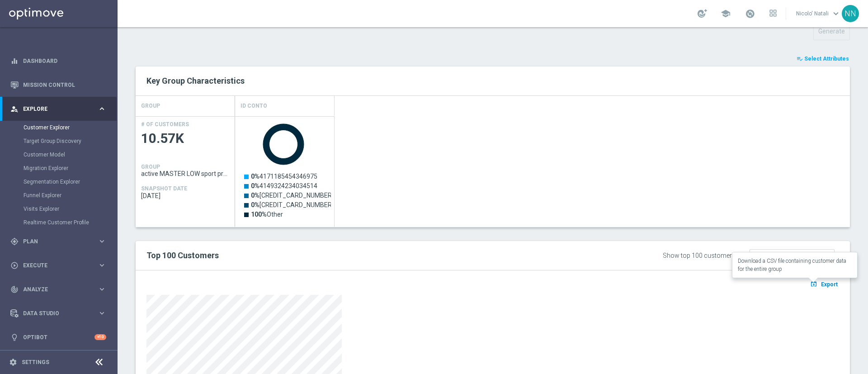  Describe the element at coordinates (60, 109) in the screenshot. I see `span: Explore` at that location.